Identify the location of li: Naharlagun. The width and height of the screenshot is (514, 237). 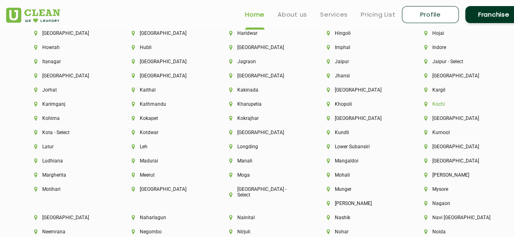
(166, 218).